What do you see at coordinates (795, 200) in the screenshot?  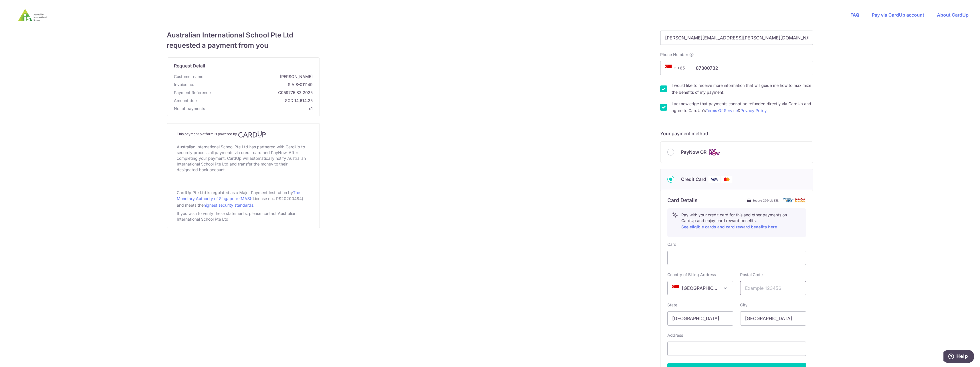 I see `img: card secure` at bounding box center [795, 200].